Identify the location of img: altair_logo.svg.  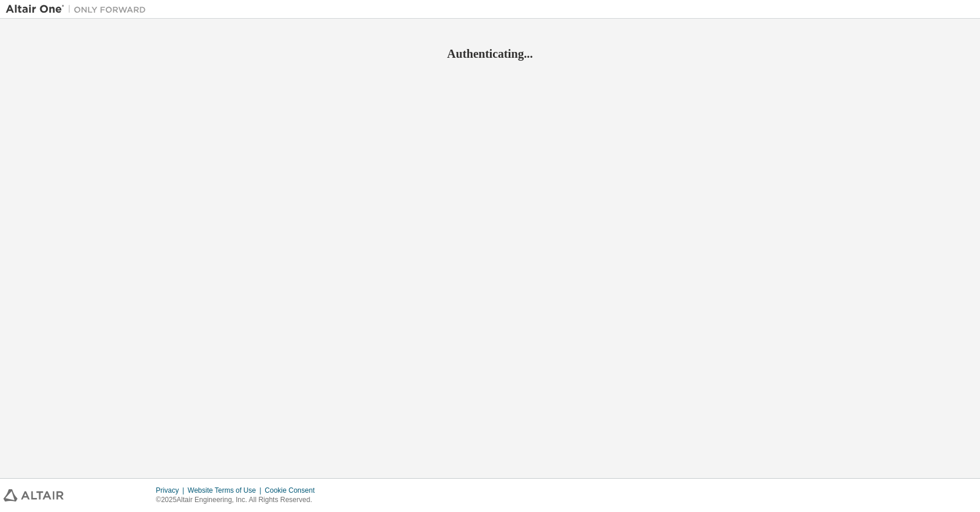
(34, 495).